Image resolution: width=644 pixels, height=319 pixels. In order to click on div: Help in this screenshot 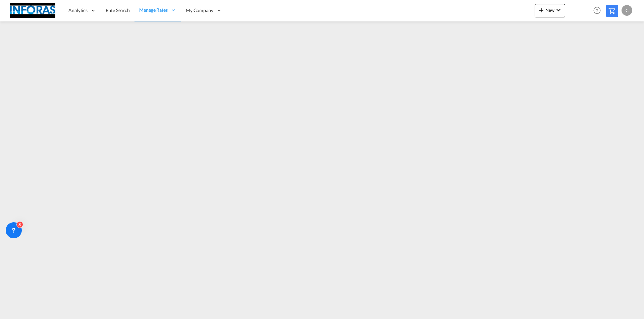, I will do `click(599, 10)`.